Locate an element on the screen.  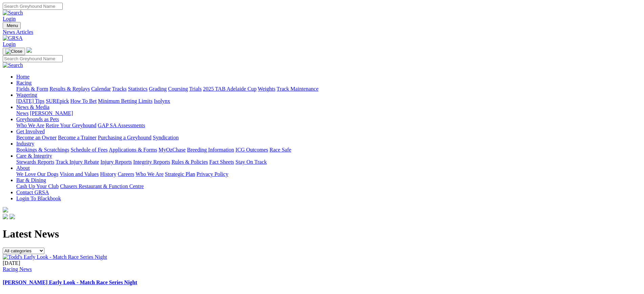
a: Privacy Policy is located at coordinates (212, 174).